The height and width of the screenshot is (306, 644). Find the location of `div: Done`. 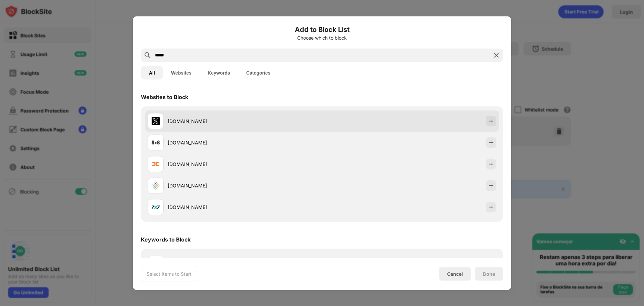

div: Done is located at coordinates (489, 273).